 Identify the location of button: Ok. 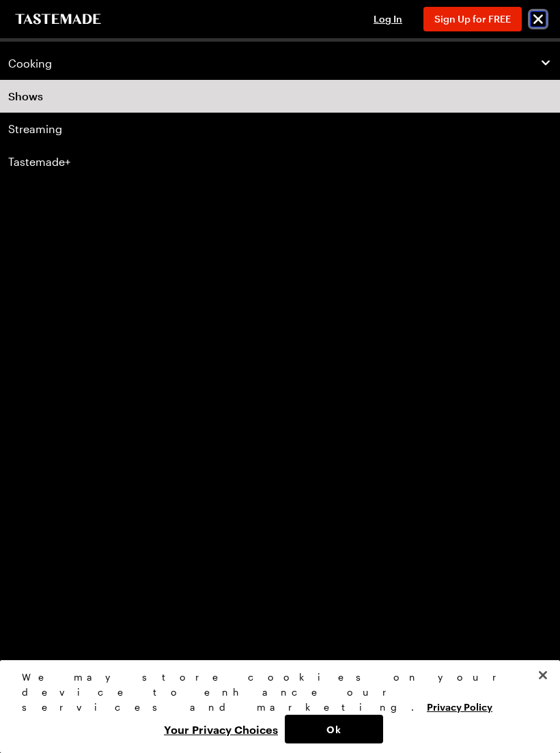
(334, 729).